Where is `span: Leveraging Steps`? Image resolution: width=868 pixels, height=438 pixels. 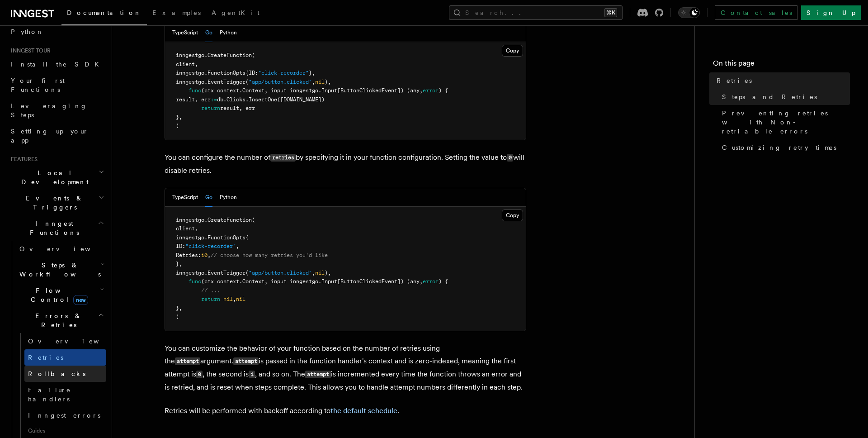
span: Leveraging Steps is located at coordinates (49, 110).